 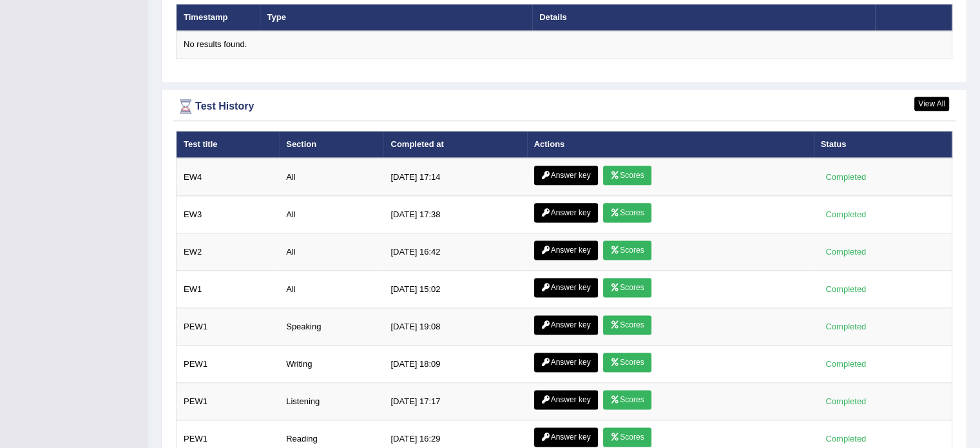 I want to click on th: Section, so click(x=332, y=144).